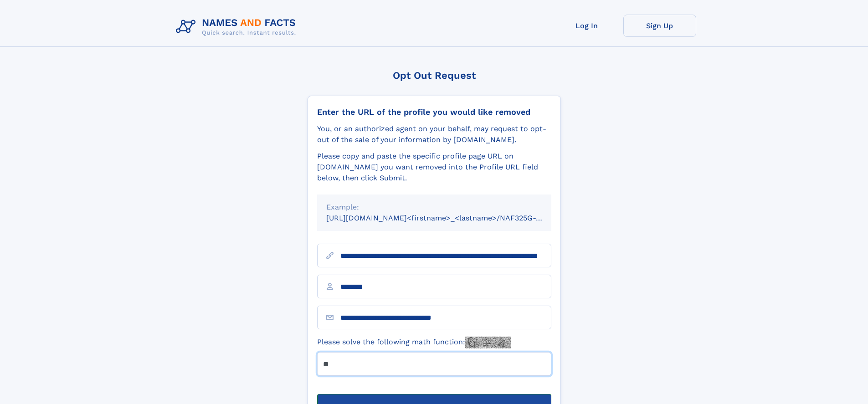  Describe the element at coordinates (238, 27) in the screenshot. I see `img: Logo Names and Facts` at that location.